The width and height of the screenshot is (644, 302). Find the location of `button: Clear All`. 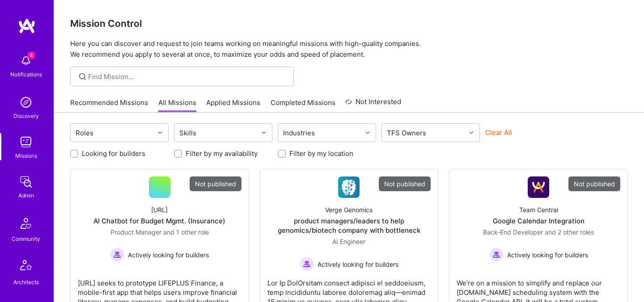

button: Clear All is located at coordinates (498, 132).